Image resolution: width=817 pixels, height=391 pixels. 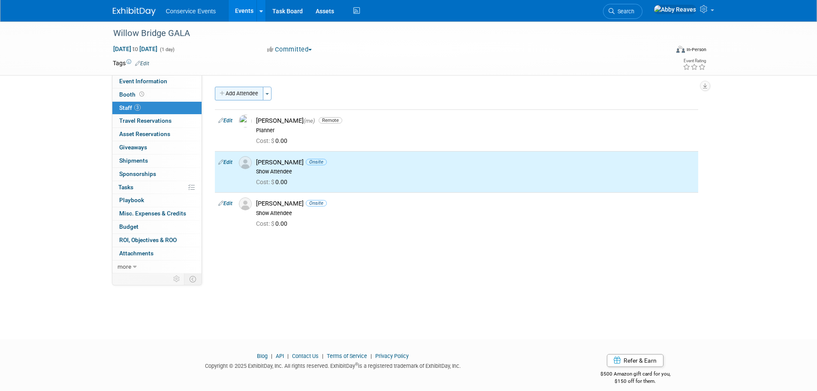 What do you see at coordinates (305, 355) in the screenshot?
I see `a: Contact Us` at bounding box center [305, 355].